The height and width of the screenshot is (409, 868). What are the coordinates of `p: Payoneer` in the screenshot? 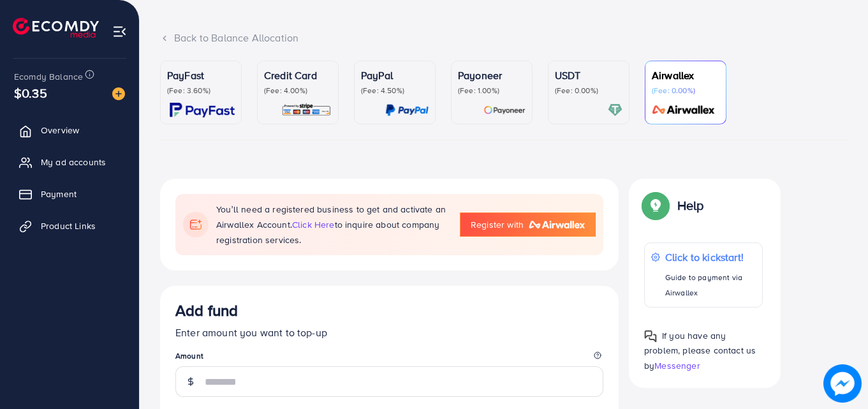 It's located at (492, 75).